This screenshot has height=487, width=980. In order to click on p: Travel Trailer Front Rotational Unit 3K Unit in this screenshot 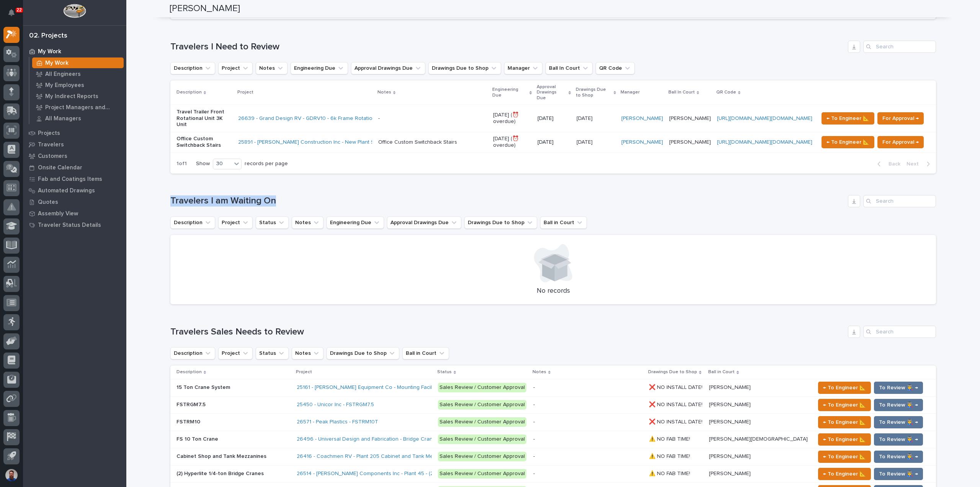, I will do `click(204, 118)`.